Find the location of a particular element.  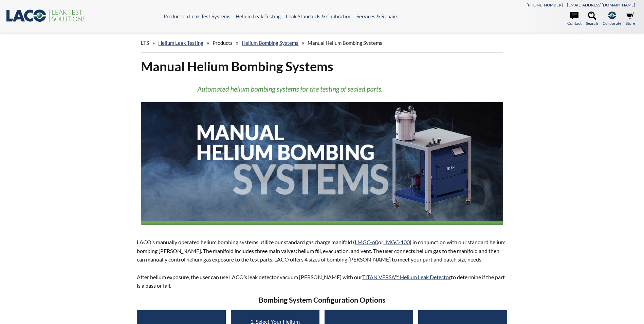

a: Production Leak Test Systems is located at coordinates (197, 16).